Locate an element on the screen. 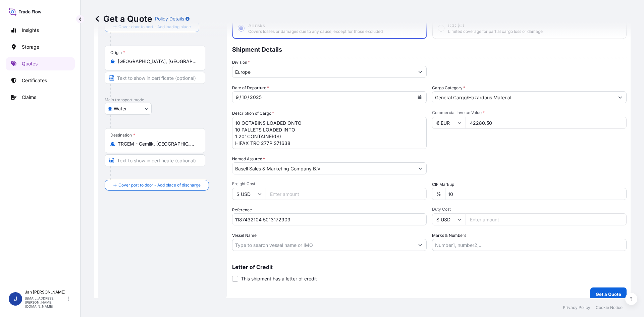 Image resolution: width=644 pixels, height=317 pixels. span: Water is located at coordinates (120, 109).